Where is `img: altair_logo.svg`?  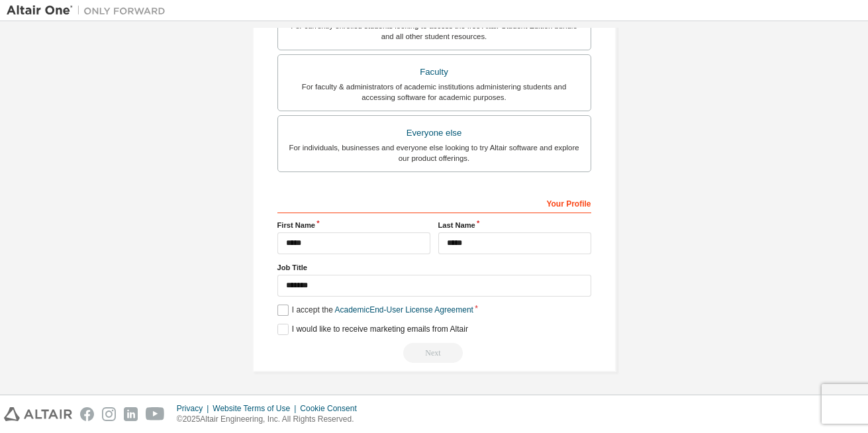
img: altair_logo.svg is located at coordinates (38, 414).